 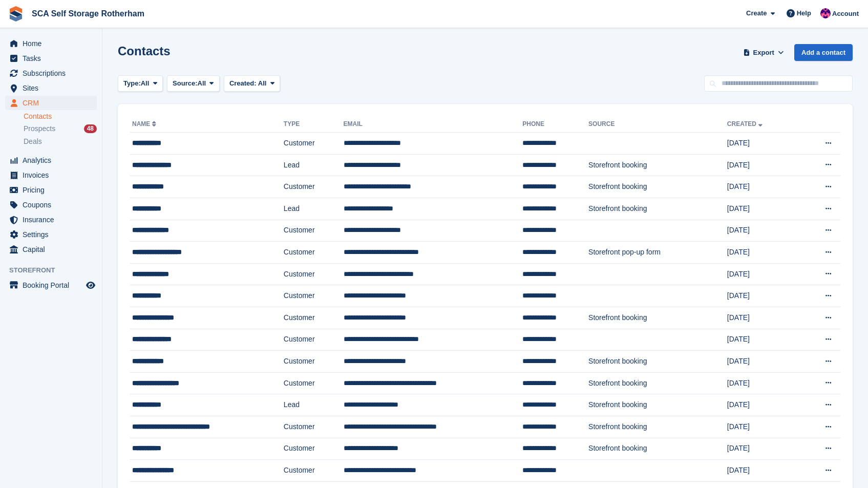 I want to click on span: Capital, so click(x=54, y=249).